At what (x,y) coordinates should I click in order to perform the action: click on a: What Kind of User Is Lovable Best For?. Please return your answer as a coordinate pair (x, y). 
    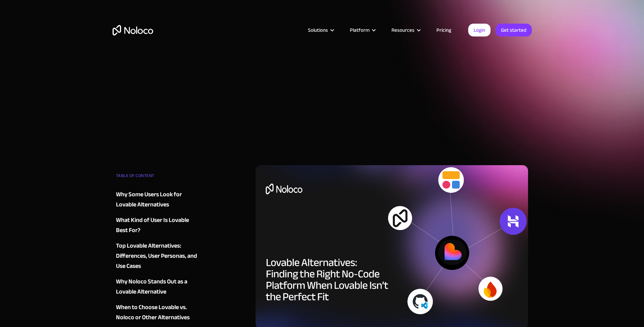
    Looking at the image, I should click on (157, 225).